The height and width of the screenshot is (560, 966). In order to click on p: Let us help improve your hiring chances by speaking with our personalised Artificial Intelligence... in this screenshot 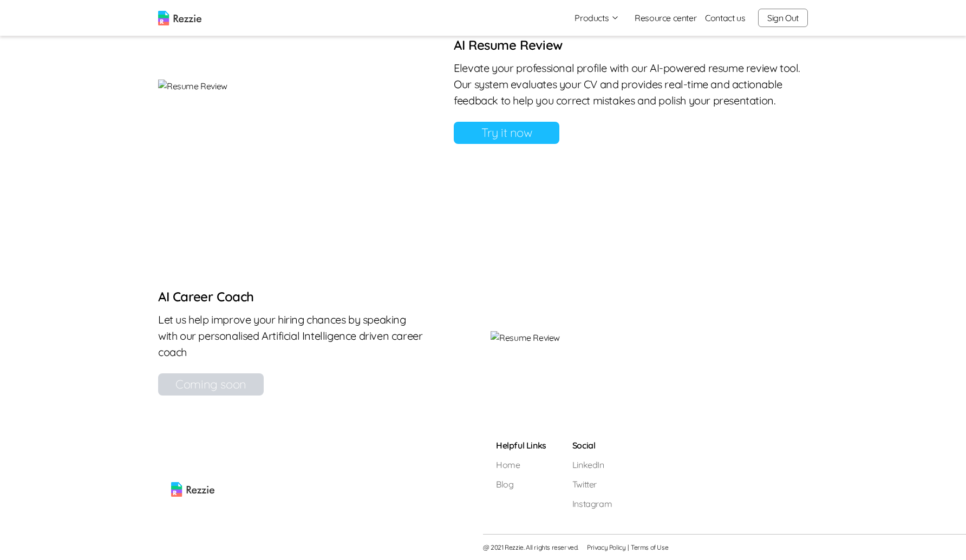, I will do `click(291, 336)`.